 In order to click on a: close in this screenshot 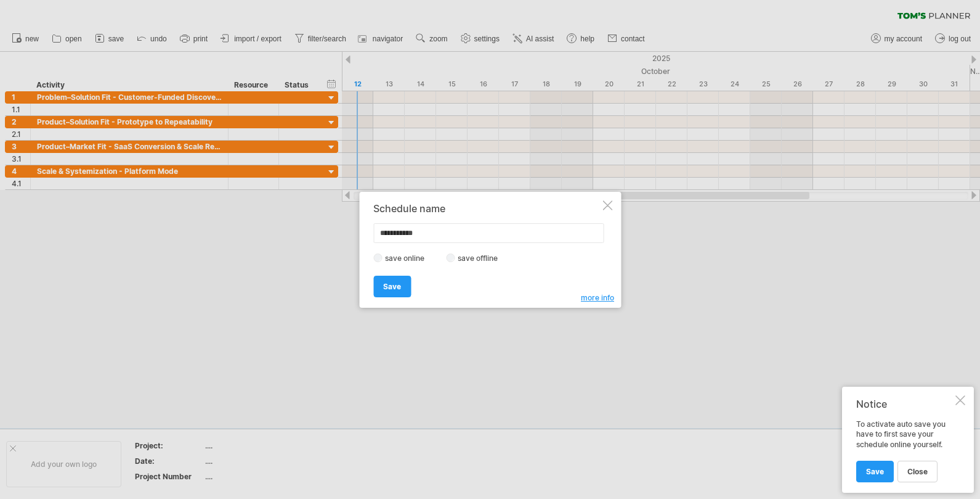, I will do `click(917, 471)`.